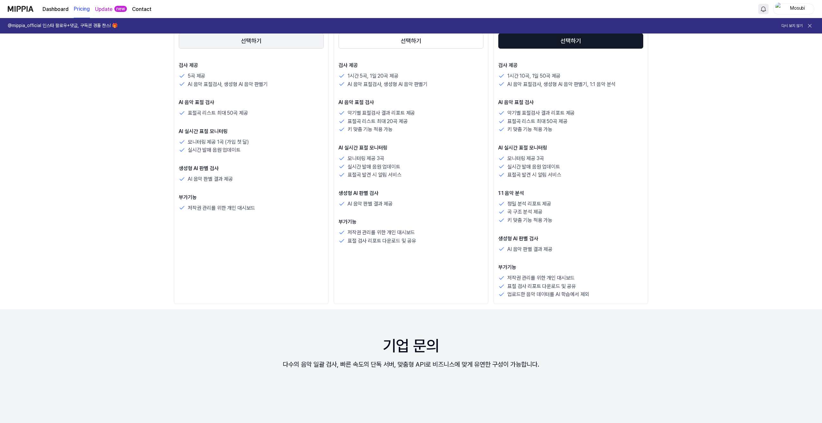  Describe the element at coordinates (269, 404) in the screenshot. I see `img: partner-logo-0` at that location.